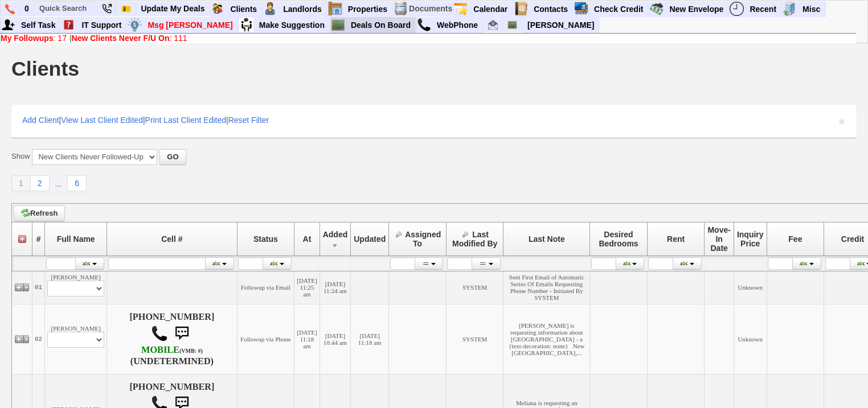  Describe the element at coordinates (34, 39) in the screenshot. I see `a: My Followups: 17` at that location.